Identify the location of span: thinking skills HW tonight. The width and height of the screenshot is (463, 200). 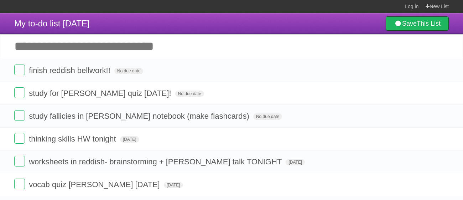
(73, 139).